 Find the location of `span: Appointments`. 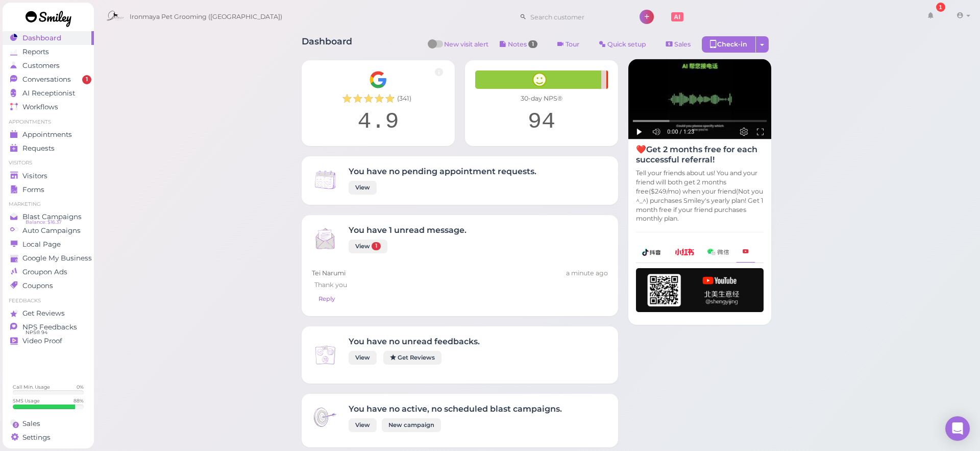

span: Appointments is located at coordinates (47, 134).